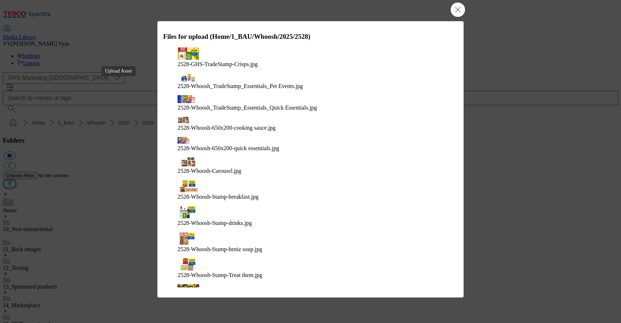 The height and width of the screenshot is (323, 621). Describe the element at coordinates (310, 108) in the screenshot. I see `figcaption: 2528-Whoosh_TradeStamp_Essentials_Quick Essentials.jpg` at that location.